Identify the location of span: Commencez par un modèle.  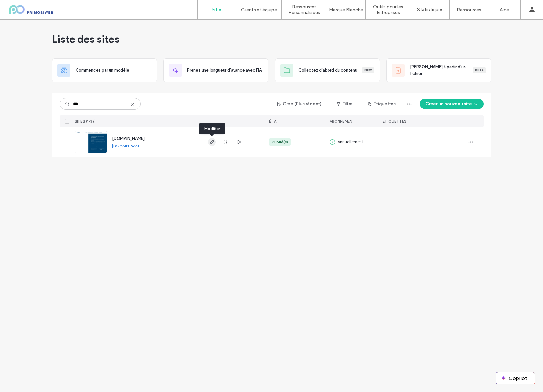
(102, 70).